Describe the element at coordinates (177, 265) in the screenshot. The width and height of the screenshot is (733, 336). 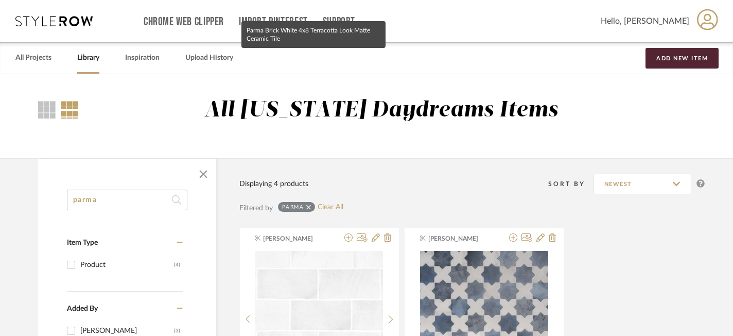
I see `div: (4)` at that location.